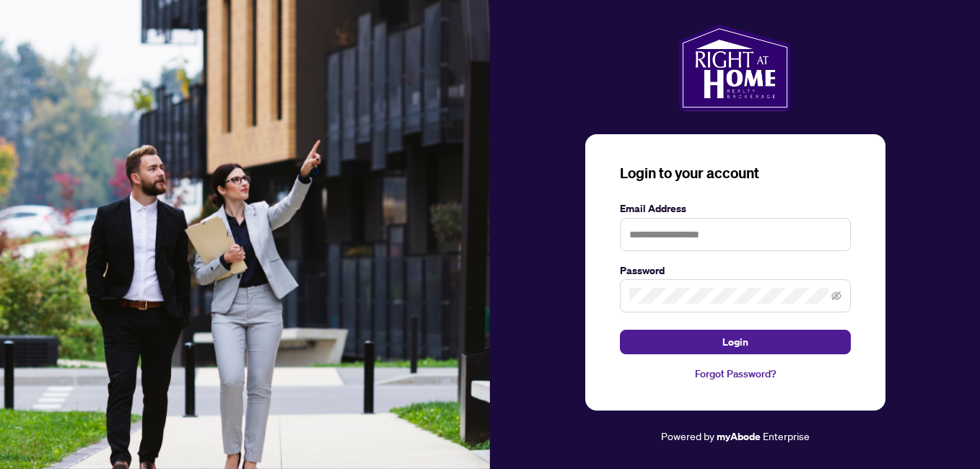  What do you see at coordinates (786, 436) in the screenshot?
I see `span: Enterprise` at bounding box center [786, 436].